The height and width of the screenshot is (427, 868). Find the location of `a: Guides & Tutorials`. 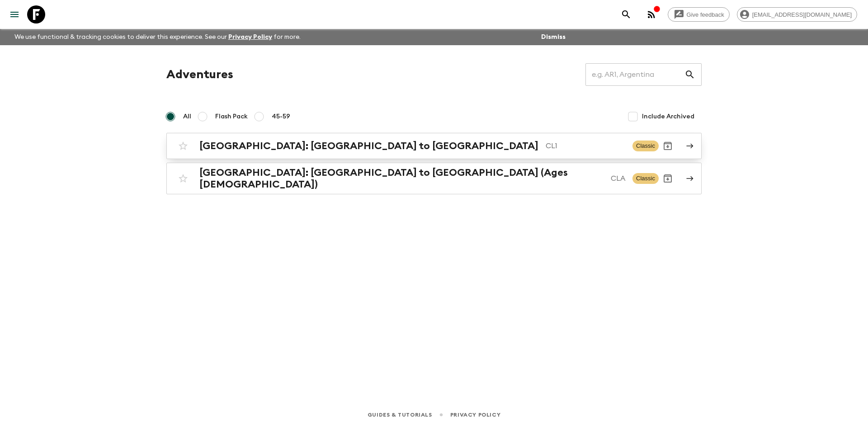

a: Guides & Tutorials is located at coordinates (400, 414).